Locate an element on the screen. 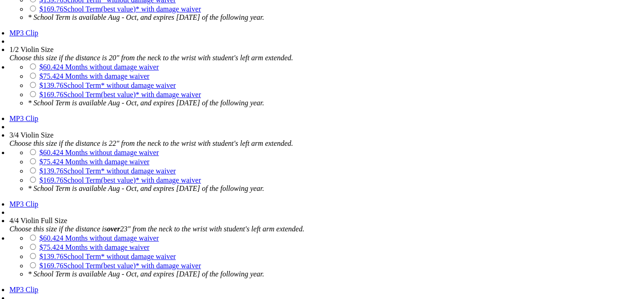  strong: over is located at coordinates (114, 229).